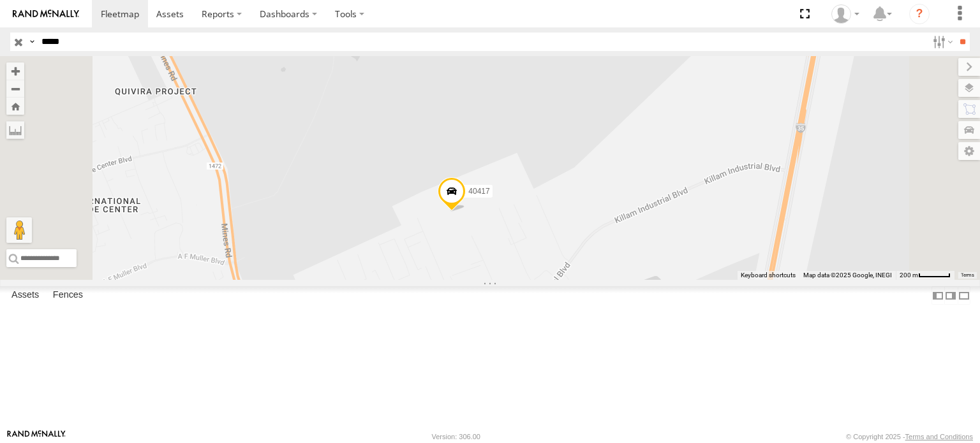 The width and height of the screenshot is (980, 443). Describe the element at coordinates (967, 275) in the screenshot. I see `a: Terms (opens in new tab)` at that location.